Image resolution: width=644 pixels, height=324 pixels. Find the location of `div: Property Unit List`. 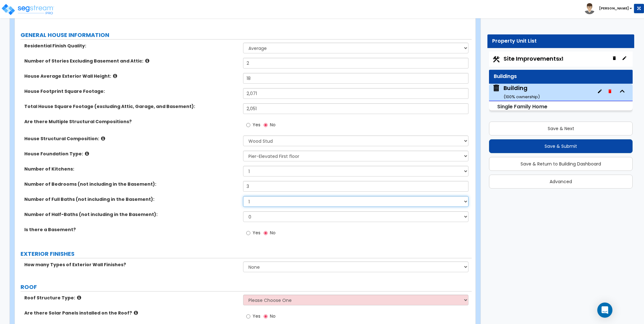

div: Property Unit List is located at coordinates (561, 41).